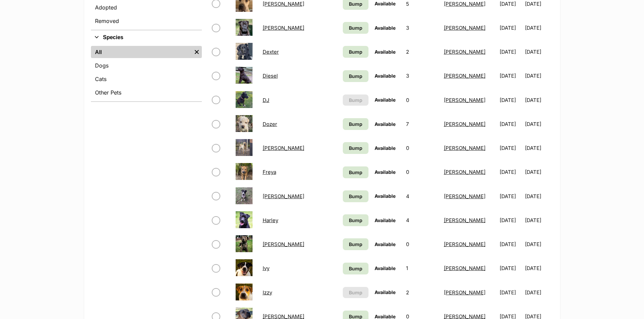 This screenshot has height=319, width=644. What do you see at coordinates (267, 293) in the screenshot?
I see `a: Izzy` at bounding box center [267, 293].